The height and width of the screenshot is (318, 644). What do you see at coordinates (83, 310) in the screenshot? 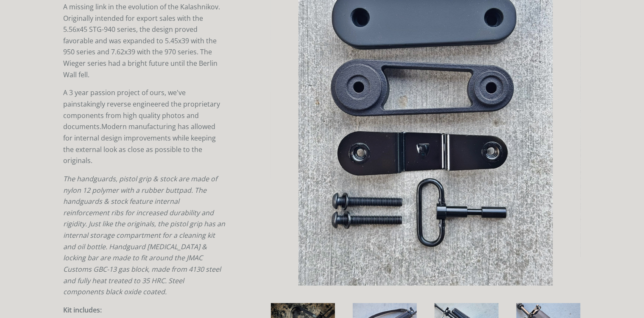
I see `strong: Kit includes:` at bounding box center [83, 310].